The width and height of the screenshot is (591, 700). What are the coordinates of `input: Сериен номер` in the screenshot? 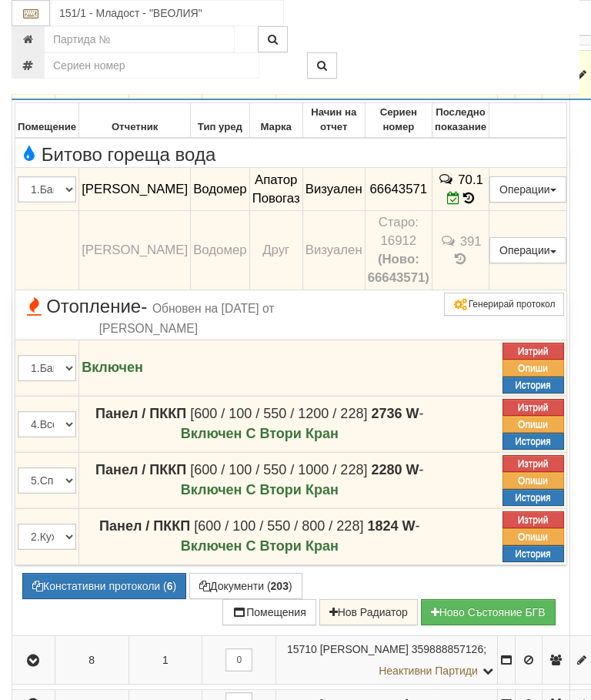 It's located at (151, 65).